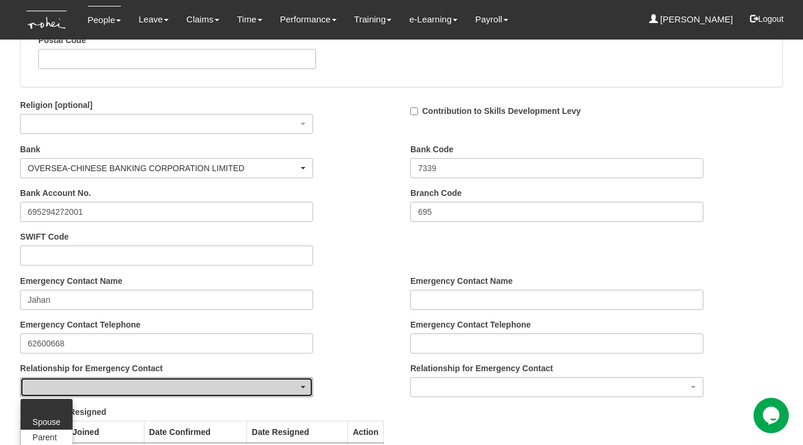  What do you see at coordinates (373, 19) in the screenshot?
I see `a: Training` at bounding box center [373, 19].